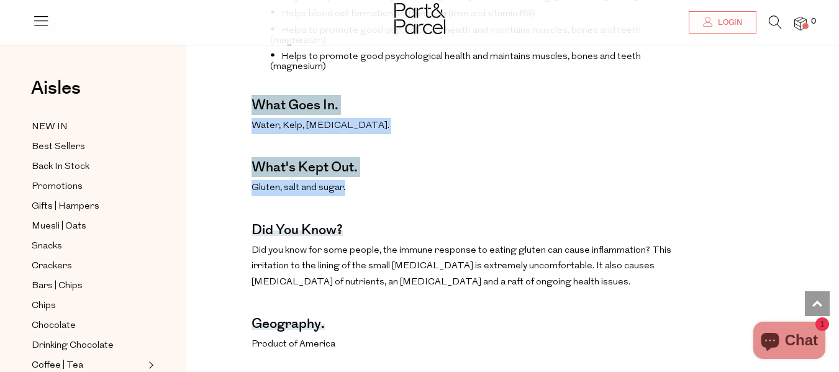  What do you see at coordinates (88, 325) in the screenshot?
I see `a: Chocolate` at bounding box center [88, 325].